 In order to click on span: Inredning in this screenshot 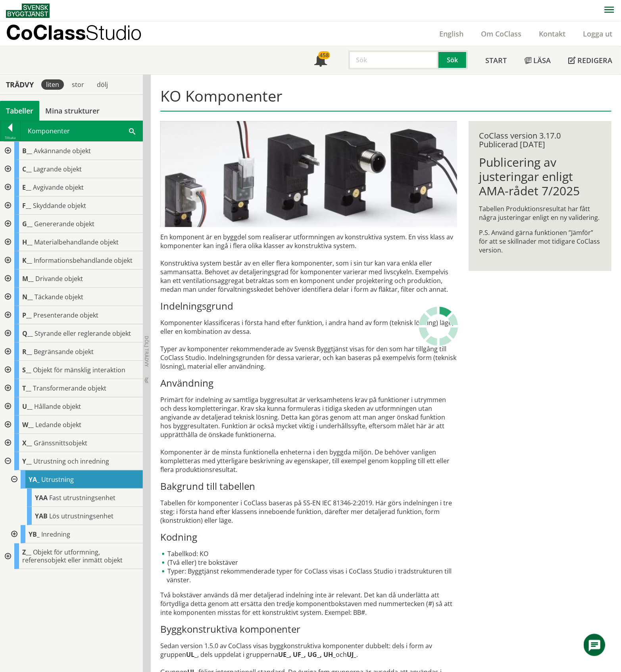, I will do `click(56, 534)`.